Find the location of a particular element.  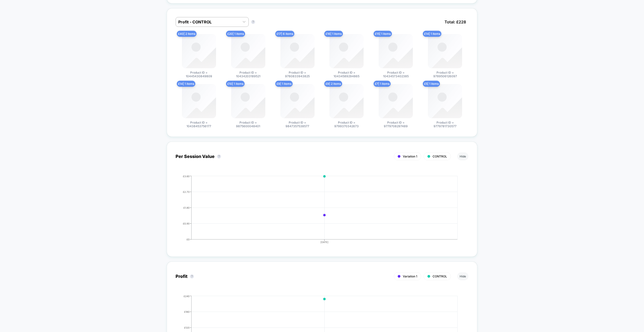

span: Product ID = 9779781730577 is located at coordinates (445, 124).